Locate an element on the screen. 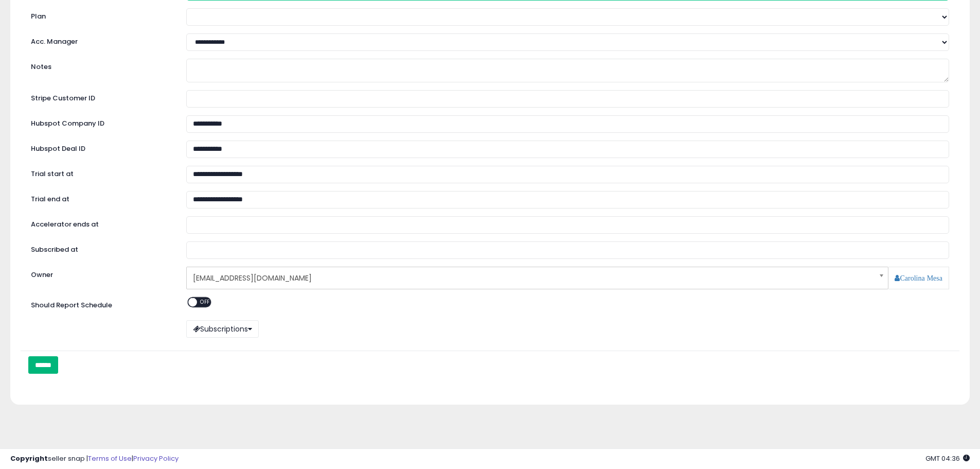 The image size is (980, 469). label: Acc. Manager is located at coordinates (101, 40).